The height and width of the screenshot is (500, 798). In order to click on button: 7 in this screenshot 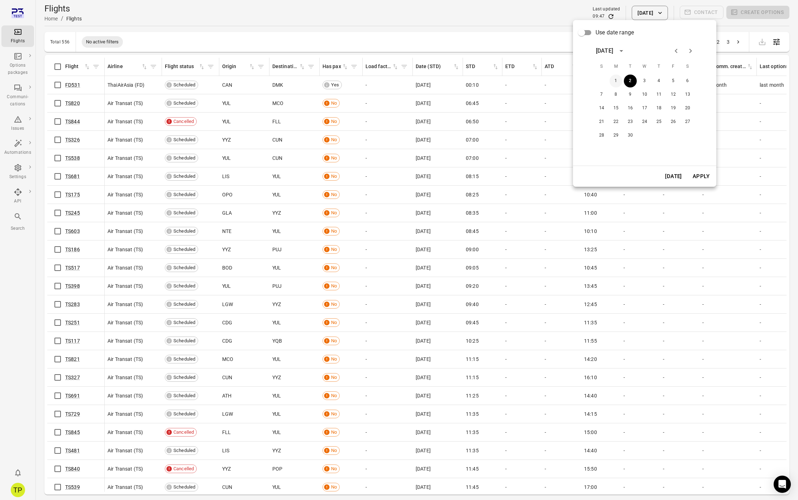, I will do `click(602, 95)`.